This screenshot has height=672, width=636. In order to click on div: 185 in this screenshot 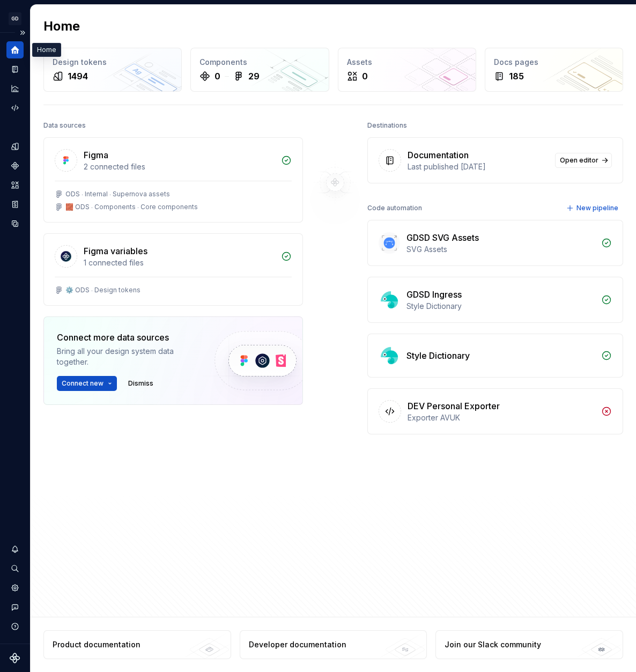, I will do `click(517, 77)`.